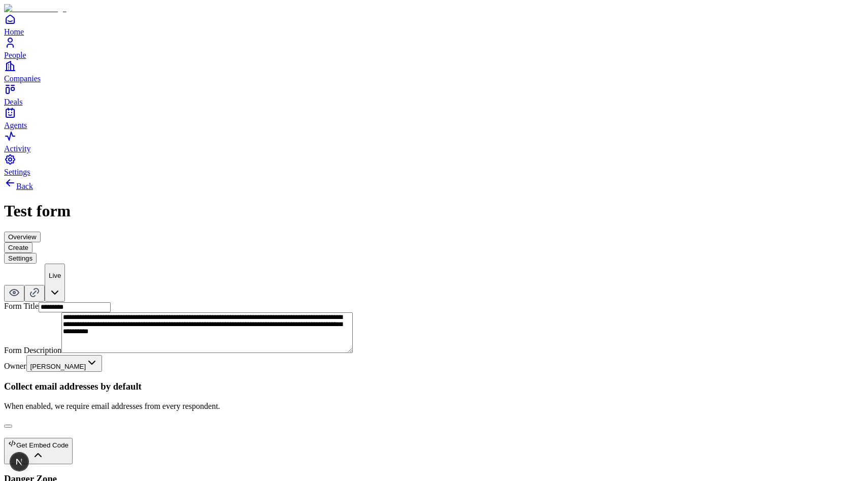  Describe the element at coordinates (434, 141) in the screenshot. I see `a: Activity` at that location.